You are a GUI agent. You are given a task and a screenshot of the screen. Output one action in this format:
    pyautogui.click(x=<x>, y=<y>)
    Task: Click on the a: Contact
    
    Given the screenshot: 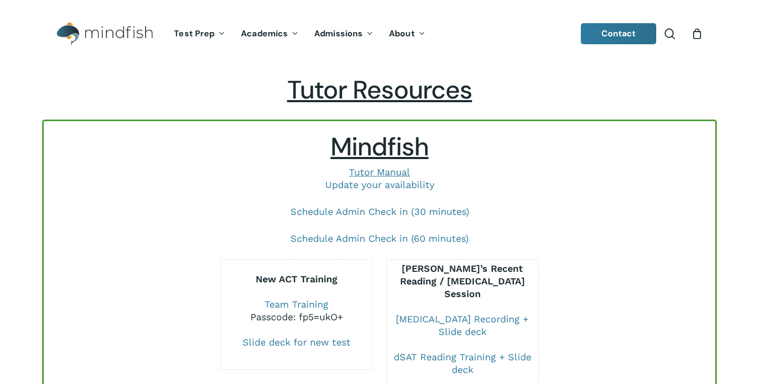 What is the action you would take?
    pyautogui.click(x=619, y=34)
    